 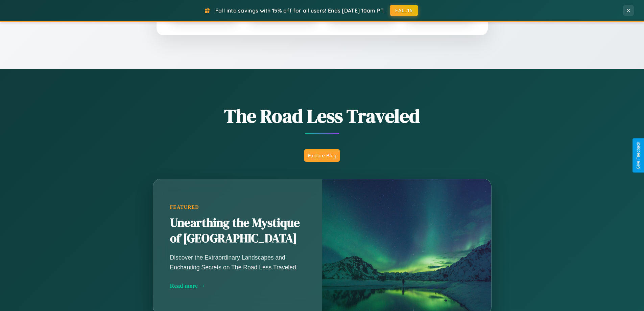 What do you see at coordinates (238, 262) in the screenshot?
I see `p: Discover the Extraordinary Landscapes and Enchanting Secrets on The Road Less Traveled.` at bounding box center [238, 262].